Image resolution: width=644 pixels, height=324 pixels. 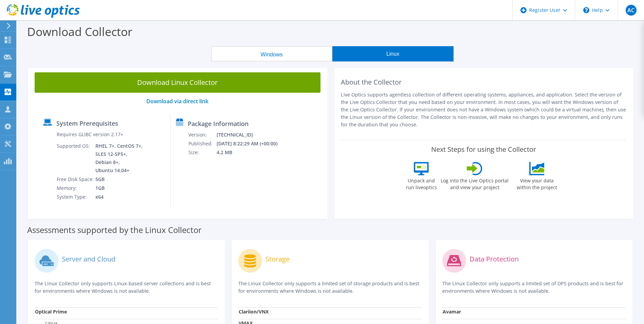 I want to click on td: Free Disk Space:, so click(x=76, y=179).